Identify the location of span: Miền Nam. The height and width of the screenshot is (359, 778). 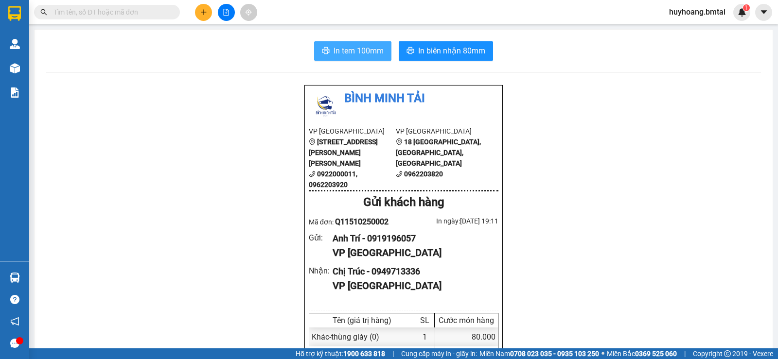
(539, 354).